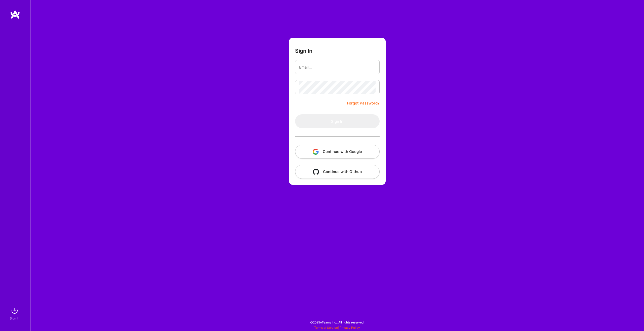 Image resolution: width=644 pixels, height=331 pixels. What do you see at coordinates (337, 151) in the screenshot?
I see `button: Continue with Google` at bounding box center [337, 151].